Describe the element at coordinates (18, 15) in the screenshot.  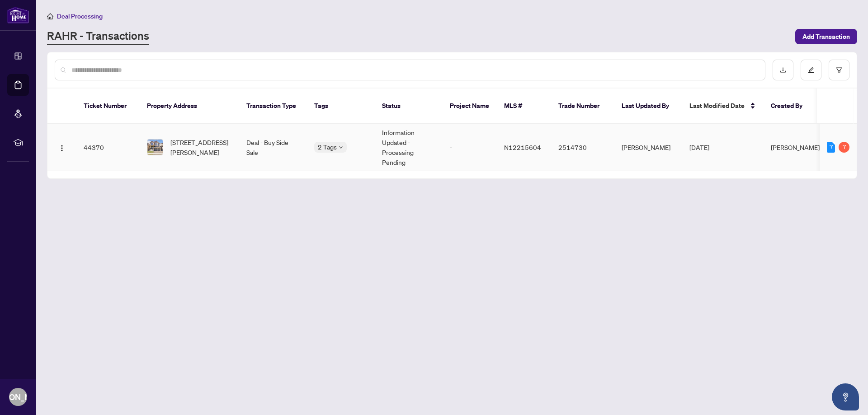
I see `img: logo` at that location.